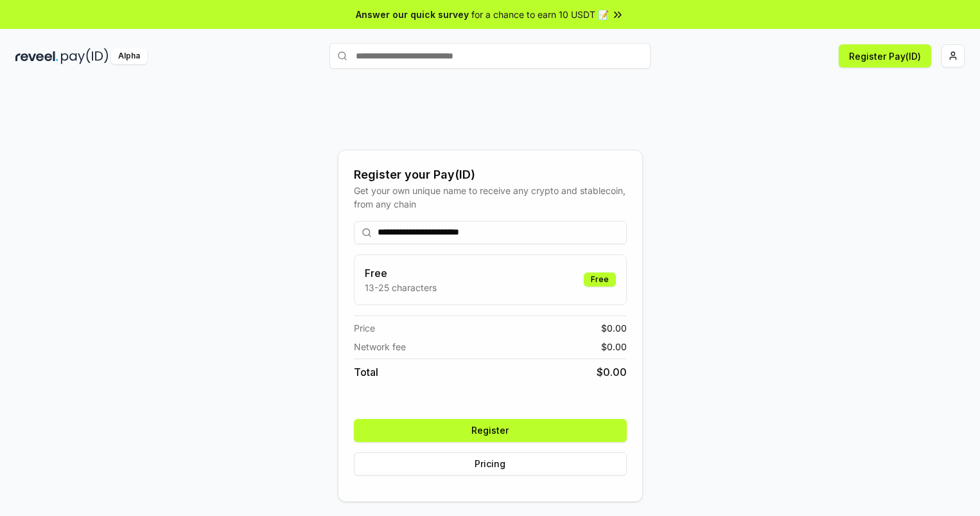  I want to click on button: Register Pay(ID), so click(885, 56).